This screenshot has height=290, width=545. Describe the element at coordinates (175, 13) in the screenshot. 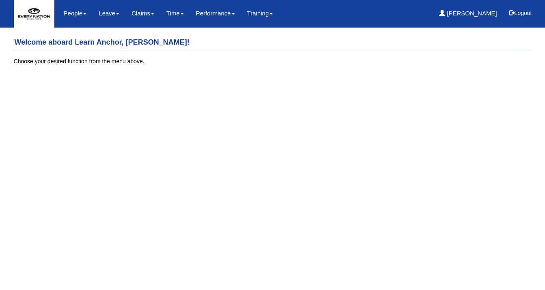

I see `a: Time` at that location.